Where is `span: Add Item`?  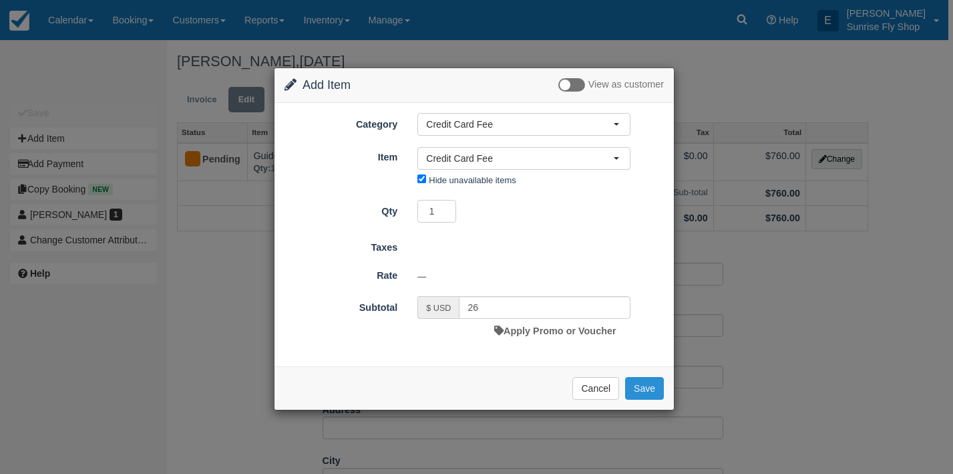 span: Add Item is located at coordinates (327, 85).